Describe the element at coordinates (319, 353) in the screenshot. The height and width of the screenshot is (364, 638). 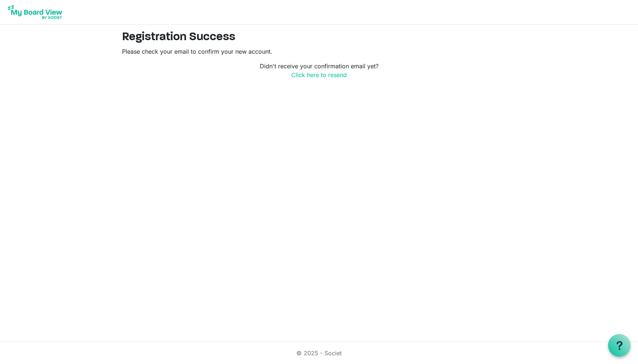
I see `a: © 2025 - Societ` at that location.